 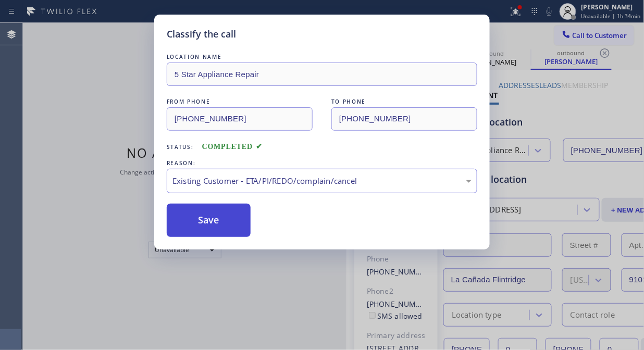 I want to click on h5: Classify the call, so click(x=201, y=34).